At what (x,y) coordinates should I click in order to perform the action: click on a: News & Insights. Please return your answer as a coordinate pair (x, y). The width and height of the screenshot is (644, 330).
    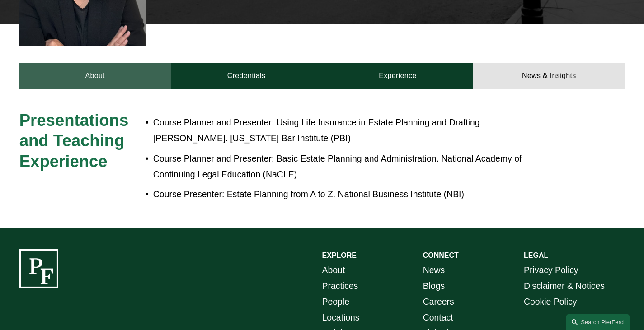
    Looking at the image, I should click on (549, 76).